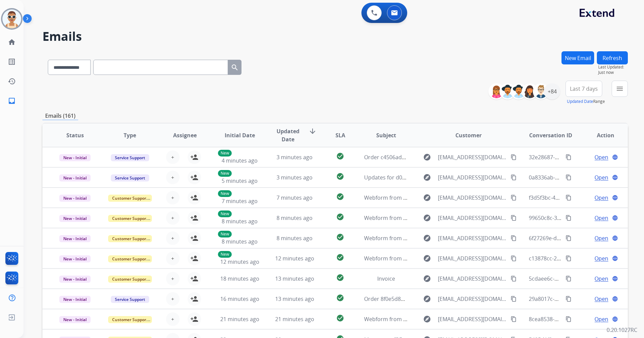  I want to click on p: 0.20.1027RC, so click(622, 330).